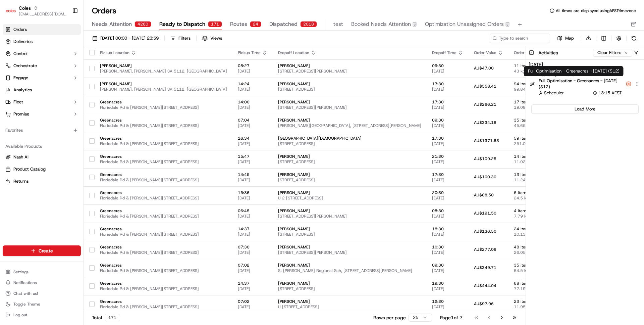 This screenshot has height=325, width=644. Describe the element at coordinates (253, 175) in the screenshot. I see `span: 14:45` at that location.